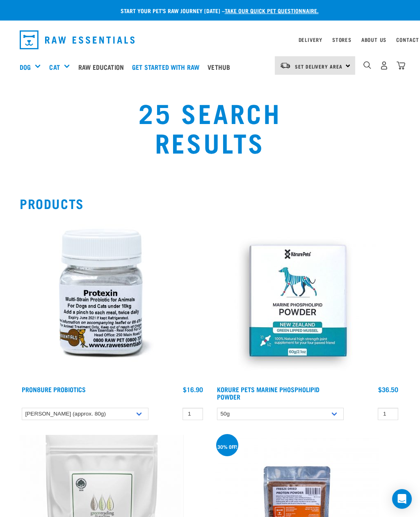  Describe the element at coordinates (54, 389) in the screenshot. I see `a: ProN8ure Probiotics` at that location.